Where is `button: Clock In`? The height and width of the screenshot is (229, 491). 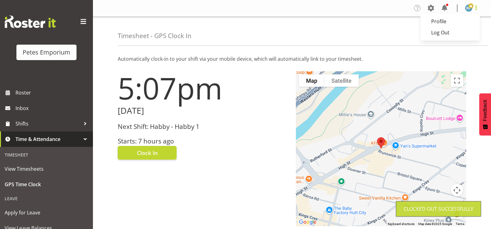
button: Clock In is located at coordinates (147, 153).